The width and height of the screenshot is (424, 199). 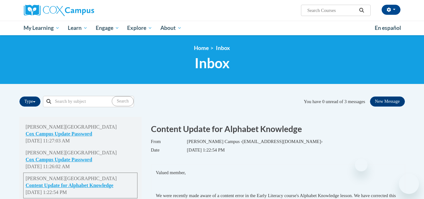 I want to click on span: unread of, so click(x=335, y=101).